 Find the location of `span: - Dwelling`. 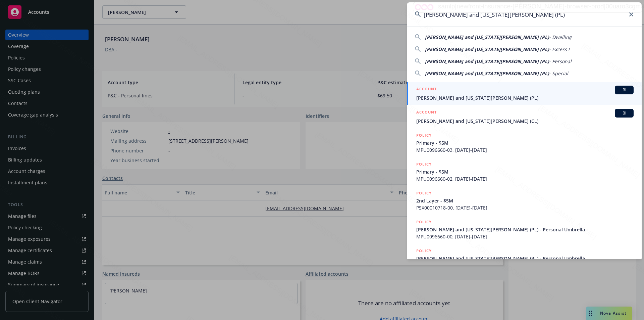

span: - Dwelling is located at coordinates (560, 37).